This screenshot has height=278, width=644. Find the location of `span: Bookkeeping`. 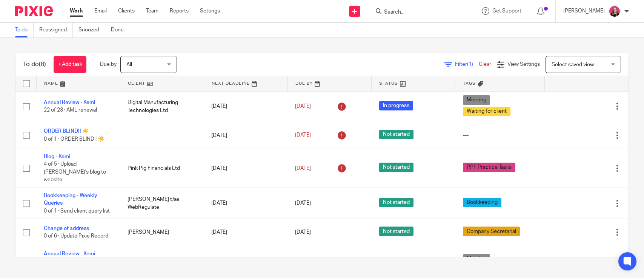

span: Bookkeeping is located at coordinates (483, 202).